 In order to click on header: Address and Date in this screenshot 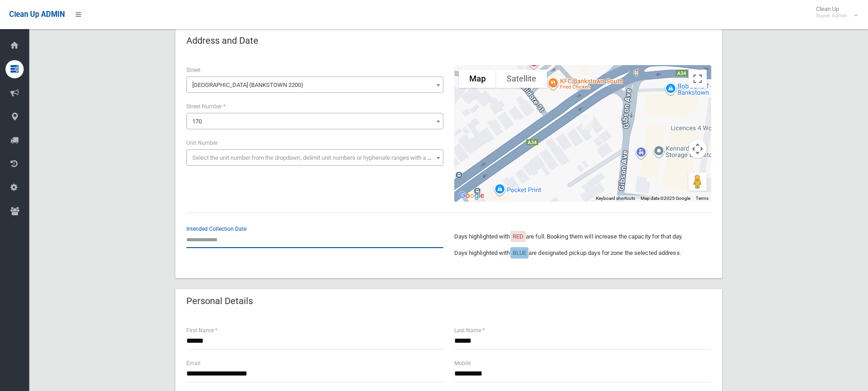, I will do `click(222, 40)`.